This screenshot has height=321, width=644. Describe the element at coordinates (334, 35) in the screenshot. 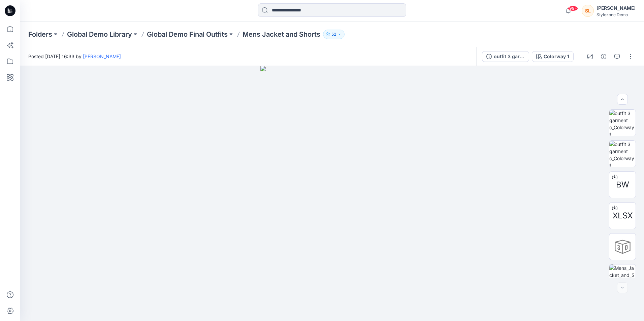

I see `button: 52` at that location.